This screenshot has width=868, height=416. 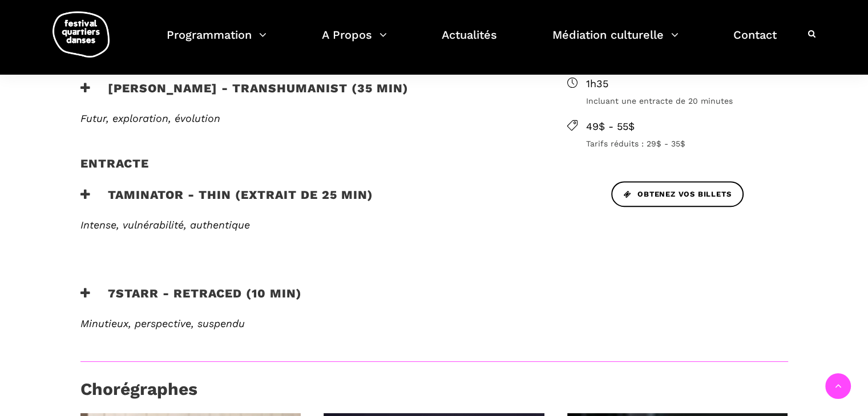 What do you see at coordinates (469, 42) in the screenshot?
I see `a: Actualités` at bounding box center [469, 42].